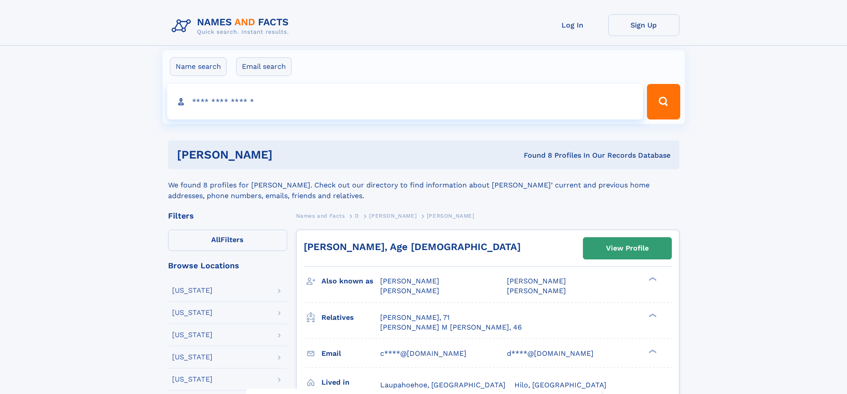 The height and width of the screenshot is (394, 847). I want to click on div: Browse Locations, so click(228, 266).